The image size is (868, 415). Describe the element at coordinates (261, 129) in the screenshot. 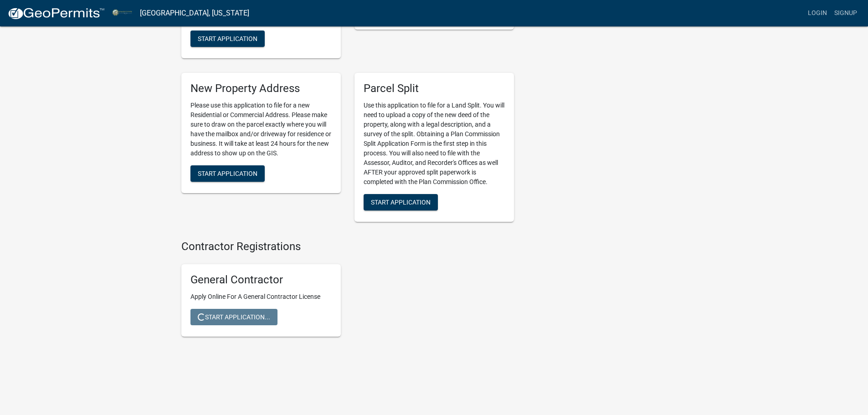

I see `p: Please use this application to file for a new Residential or Commercial Address. Please make sure...` at that location.